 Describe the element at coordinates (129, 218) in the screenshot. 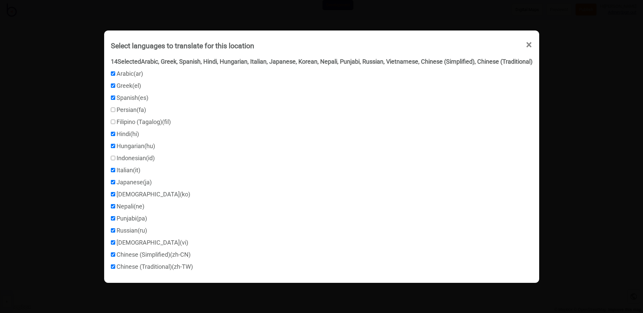

I see `label: Punjabi ( pa )` at that location.